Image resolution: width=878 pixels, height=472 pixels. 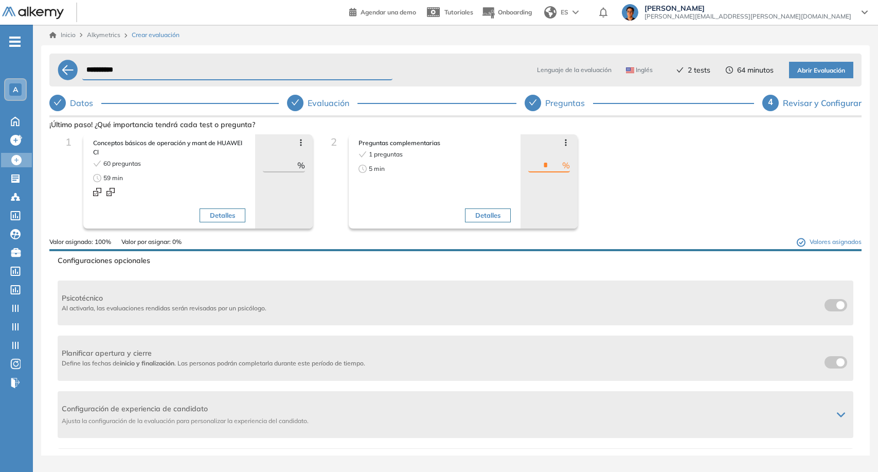 I want to click on span: Valores asignados, so click(x=829, y=242).